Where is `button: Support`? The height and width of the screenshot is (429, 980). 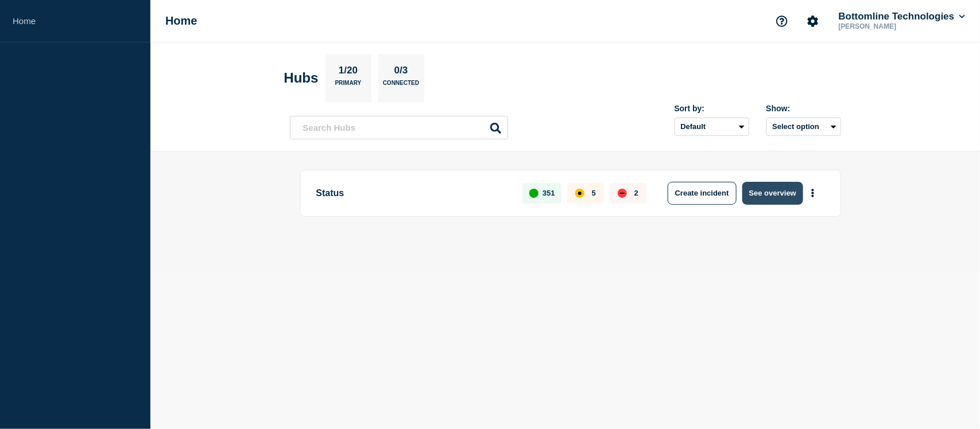 button: Support is located at coordinates (782, 21).